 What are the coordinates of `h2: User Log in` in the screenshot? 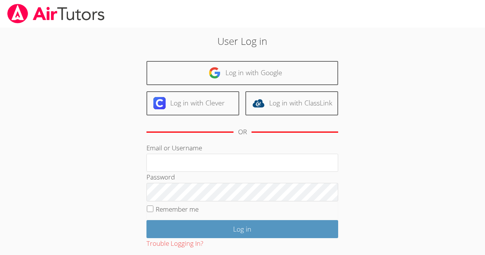 It's located at (242, 41).